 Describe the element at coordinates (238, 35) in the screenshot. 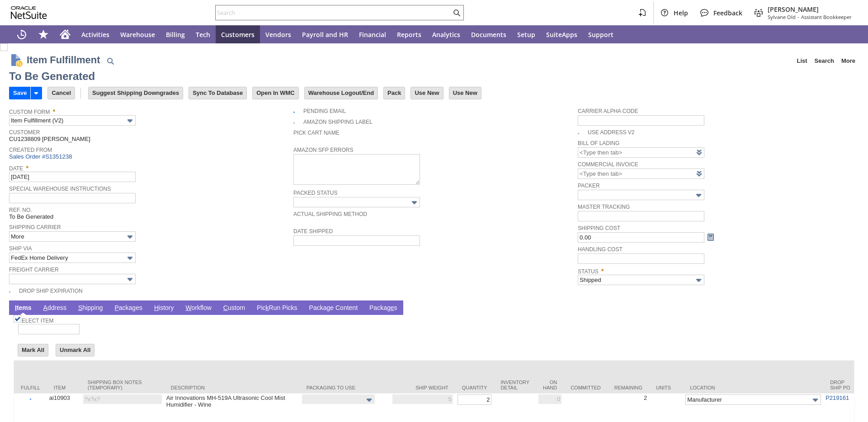

I see `span: Customers` at that location.